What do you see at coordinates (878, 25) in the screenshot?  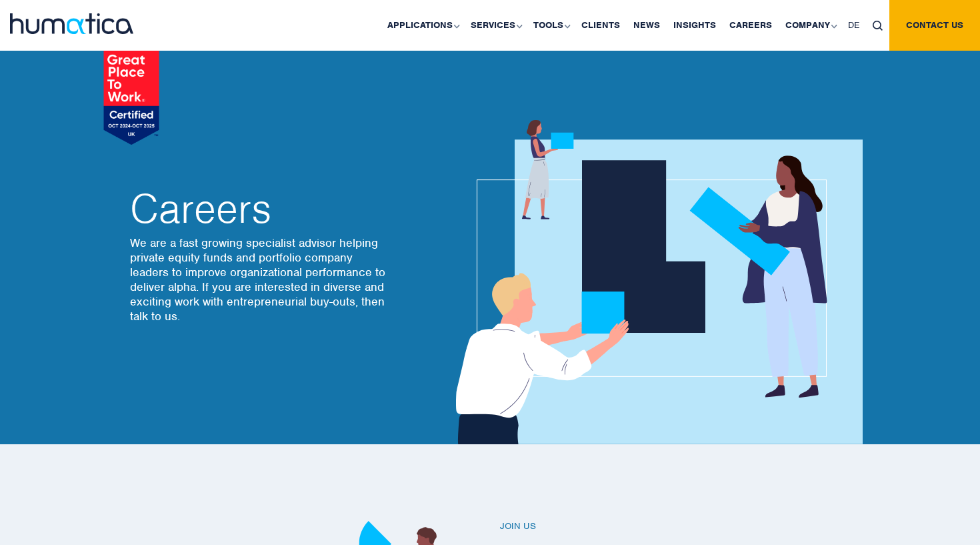 I see `img: search_icon` at bounding box center [878, 25].